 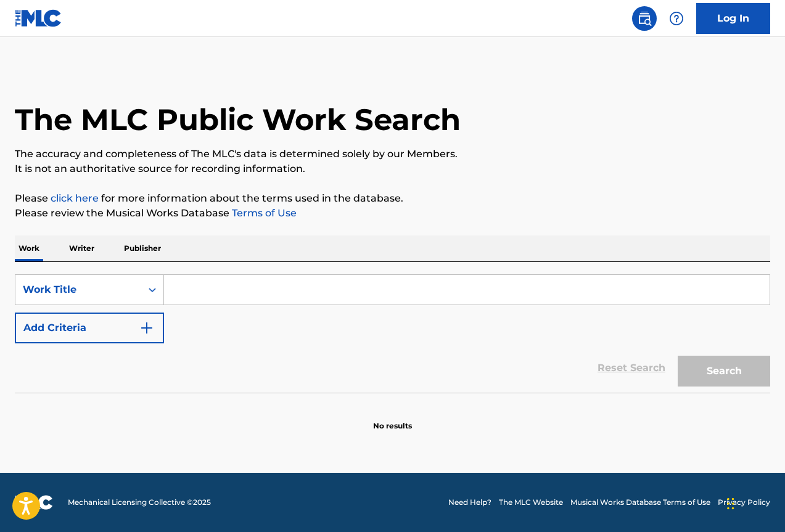 I want to click on p: Writer, so click(x=81, y=248).